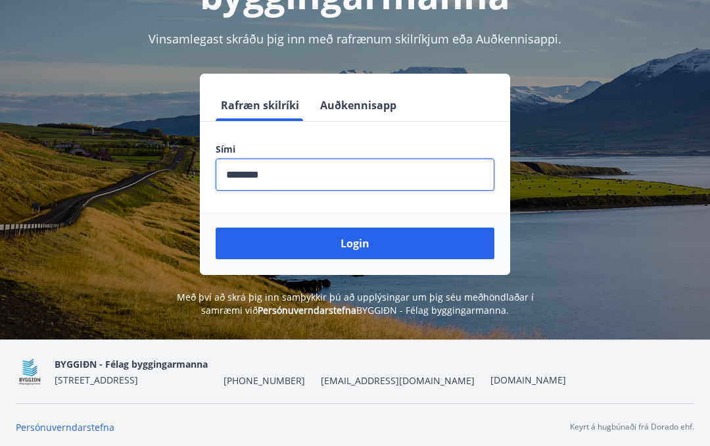 The width and height of the screenshot is (710, 446). I want to click on button: Login, so click(355, 243).